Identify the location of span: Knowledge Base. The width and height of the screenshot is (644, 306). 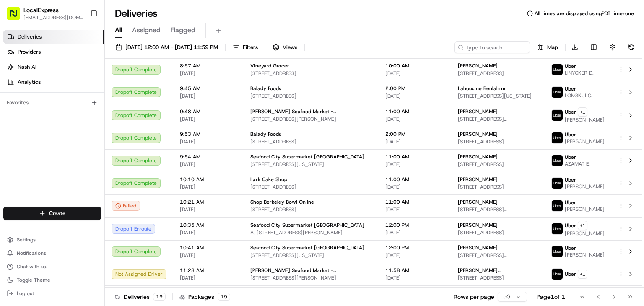
(40, 191).